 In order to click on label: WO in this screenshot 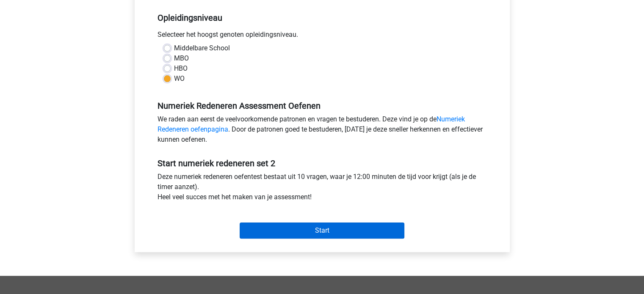, I will do `click(179, 79)`.